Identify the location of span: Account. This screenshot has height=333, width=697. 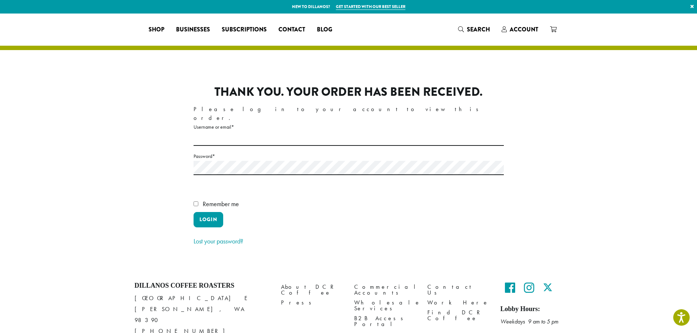
(524, 29).